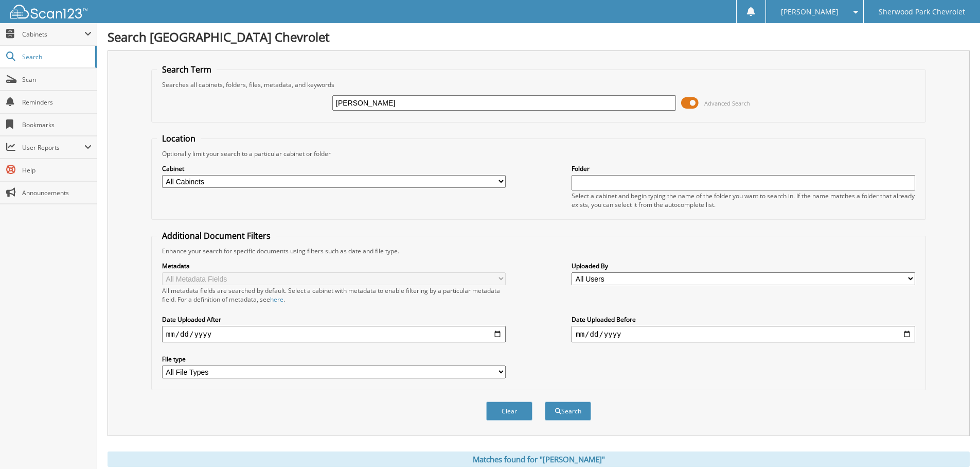 The width and height of the screenshot is (980, 469). I want to click on input: end, so click(743, 334).